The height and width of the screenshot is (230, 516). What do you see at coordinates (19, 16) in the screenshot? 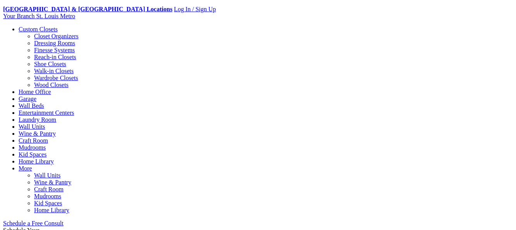
I see `span: Your Branch` at bounding box center [19, 16].